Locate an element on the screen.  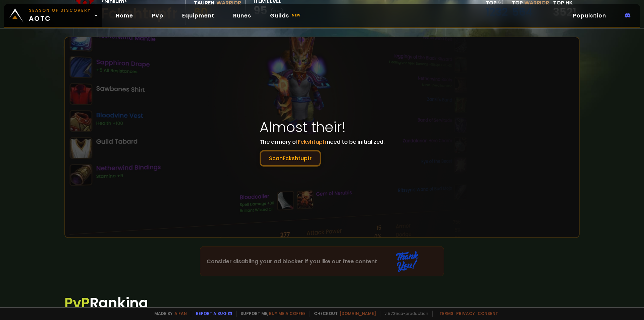
span: Support me, is located at coordinates (271, 314).